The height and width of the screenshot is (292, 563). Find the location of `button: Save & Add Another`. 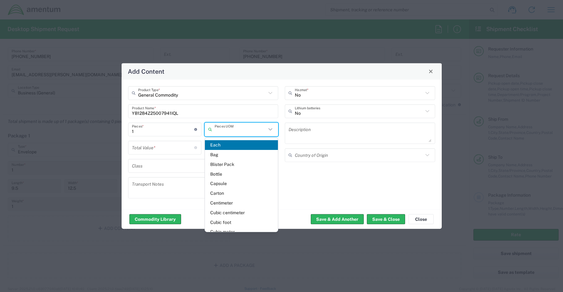

button: Save & Add Another is located at coordinates (337, 219).